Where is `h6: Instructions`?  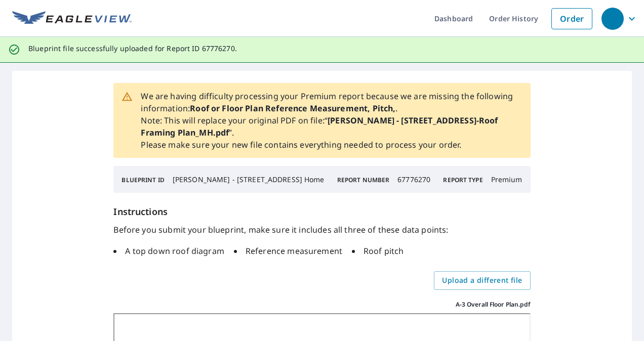
h6: Instructions is located at coordinates (321, 211).